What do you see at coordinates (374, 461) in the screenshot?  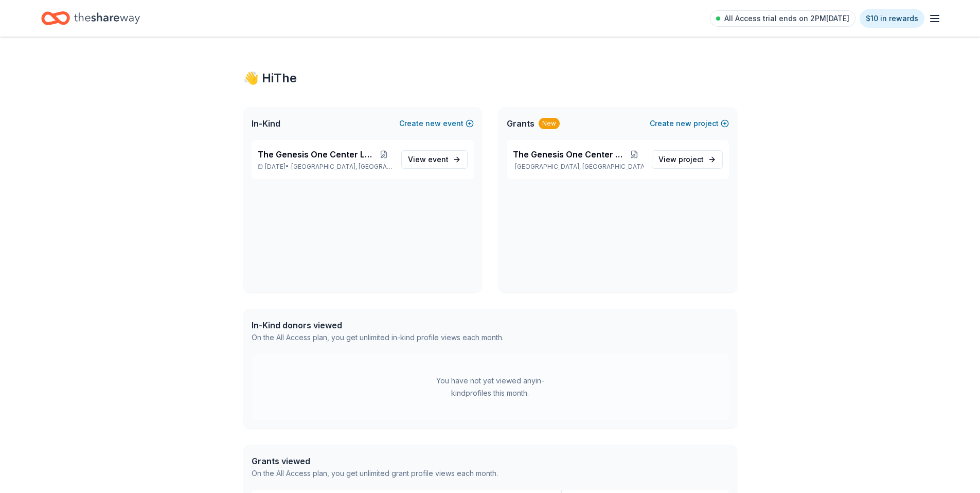 I see `div: Grants viewed` at bounding box center [374, 461].